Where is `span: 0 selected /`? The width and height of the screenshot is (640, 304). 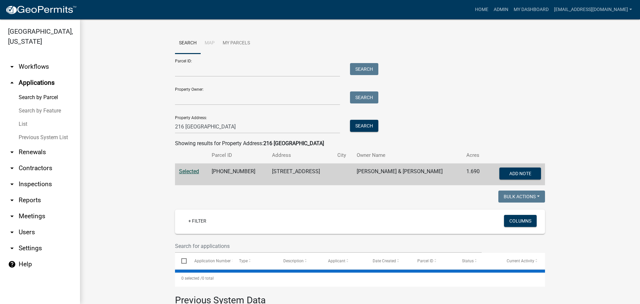 span: 0 selected / is located at coordinates (192, 278).